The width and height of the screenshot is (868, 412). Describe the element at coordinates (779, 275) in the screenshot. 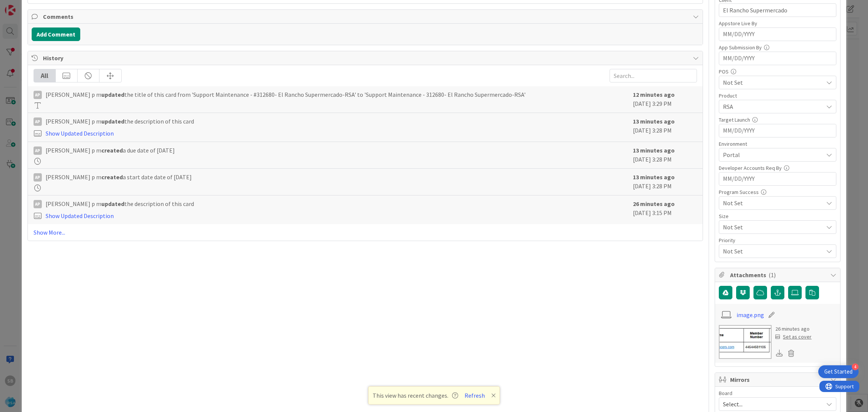

I see `span: Attachments` at that location.